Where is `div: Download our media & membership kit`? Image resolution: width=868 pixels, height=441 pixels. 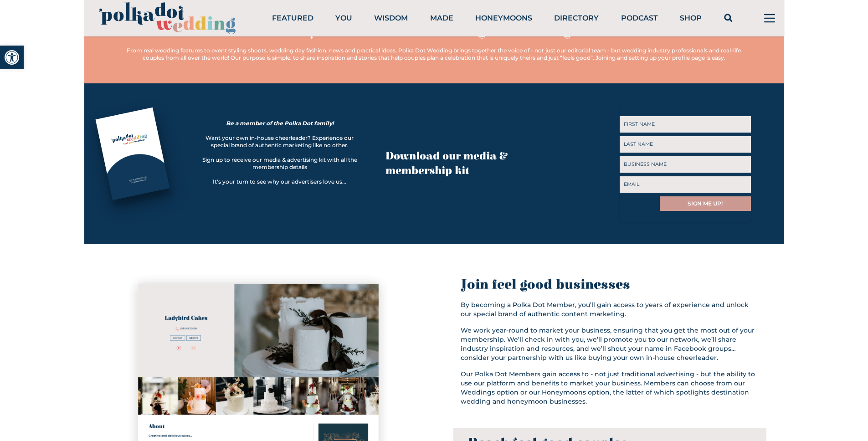
div: Download our media & membership kit is located at coordinates (484, 164).